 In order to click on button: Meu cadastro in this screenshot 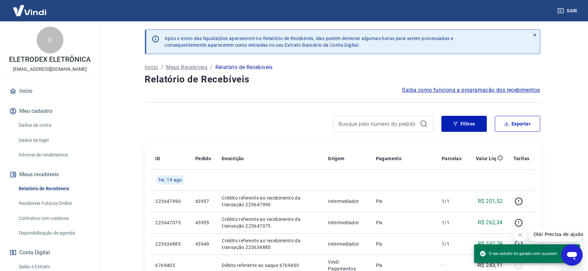, I will do `click(50, 111)`.